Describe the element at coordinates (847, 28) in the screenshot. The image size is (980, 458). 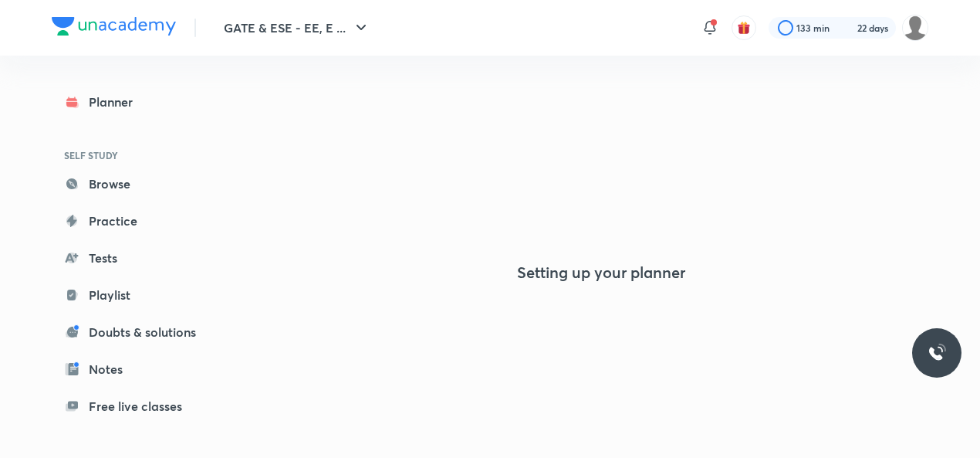
I see `img: streak` at that location.